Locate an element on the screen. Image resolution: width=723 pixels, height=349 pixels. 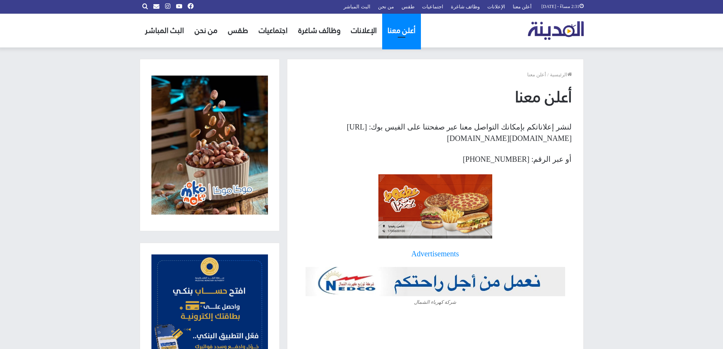
a: اجتماعيات is located at coordinates (273, 30).